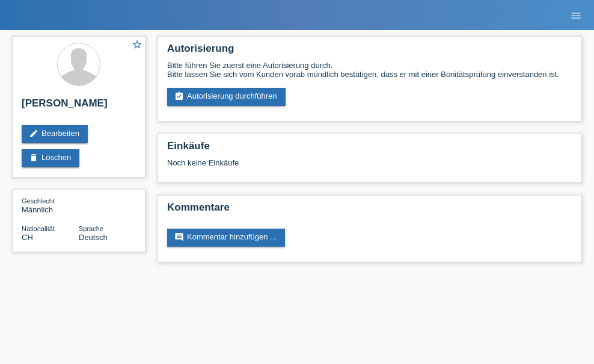  What do you see at coordinates (370, 70) in the screenshot?
I see `div: Bitte führen Sie zuerst eine Autorisierung durch. Bitte lassen Sie sich vom Kunden vorab mündlich...` at bounding box center [370, 70].